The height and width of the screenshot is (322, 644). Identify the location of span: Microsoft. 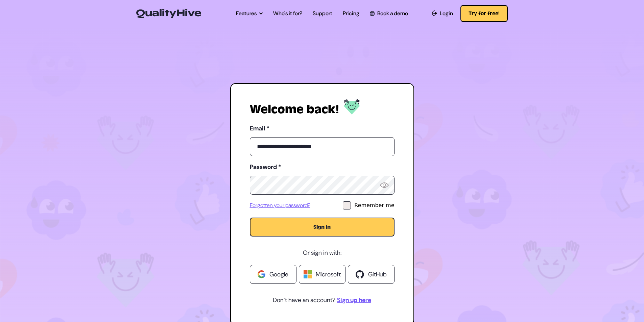
(328, 274).